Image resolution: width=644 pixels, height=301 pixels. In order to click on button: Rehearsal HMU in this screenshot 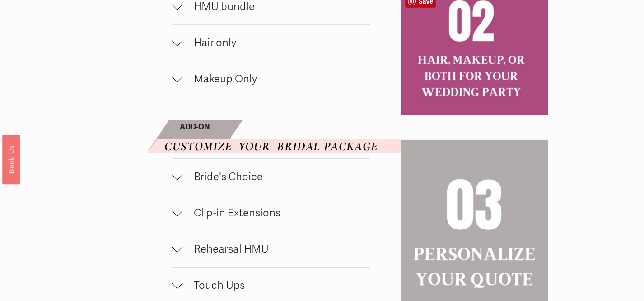, I will do `click(271, 249)`.